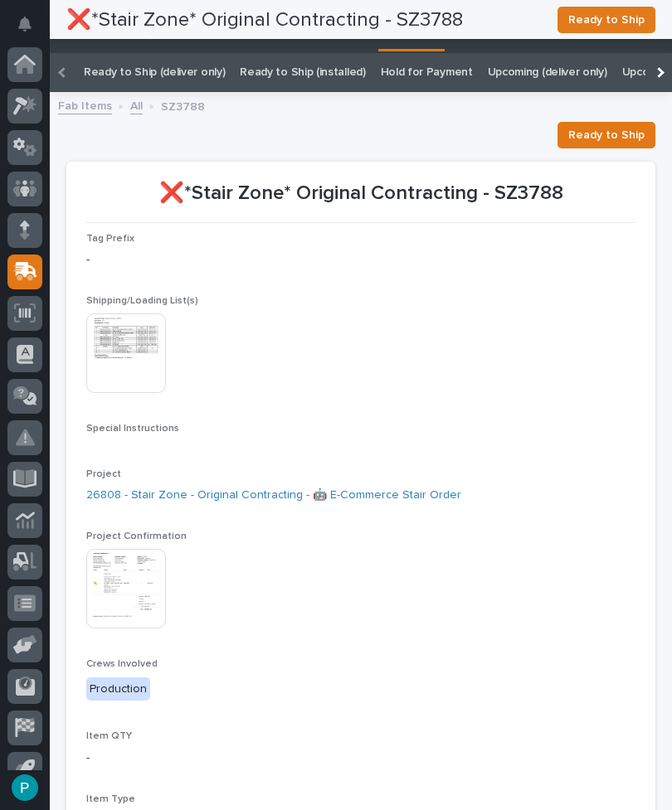 This screenshot has width=672, height=810. Describe the element at coordinates (547, 72) in the screenshot. I see `a: Upcoming (deliver only)` at that location.